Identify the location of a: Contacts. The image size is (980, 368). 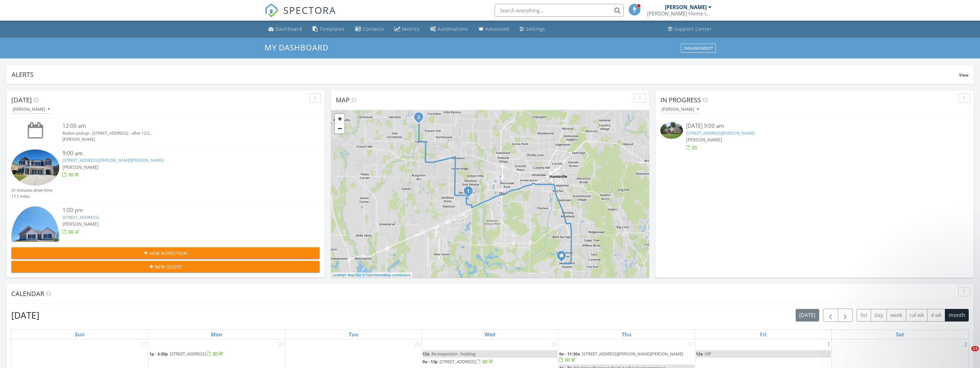
(369, 29).